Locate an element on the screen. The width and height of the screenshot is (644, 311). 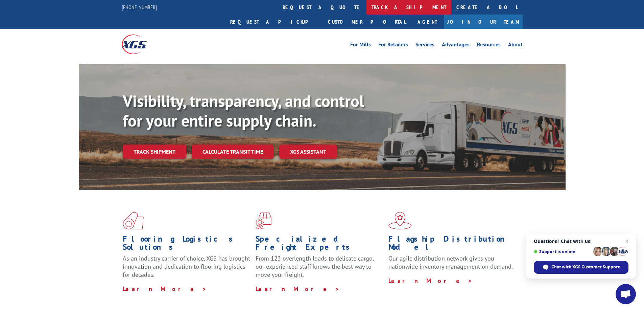
h1: Flooring Logistics Solutions is located at coordinates (186, 244).